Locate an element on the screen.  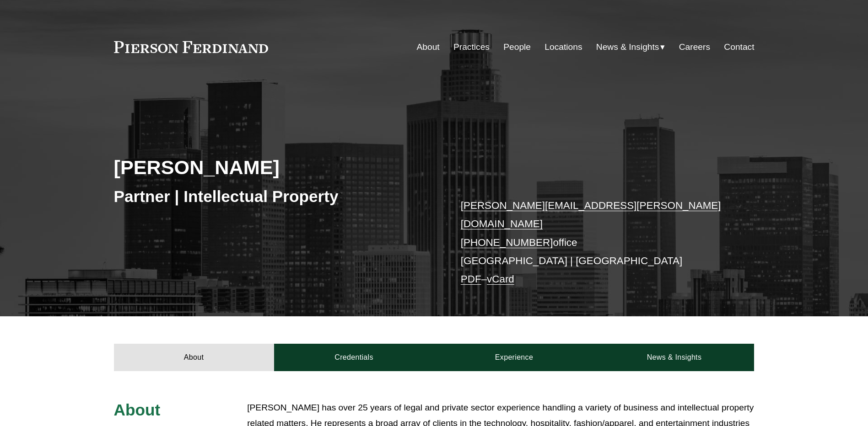
a: folder dropdown is located at coordinates (631, 47).